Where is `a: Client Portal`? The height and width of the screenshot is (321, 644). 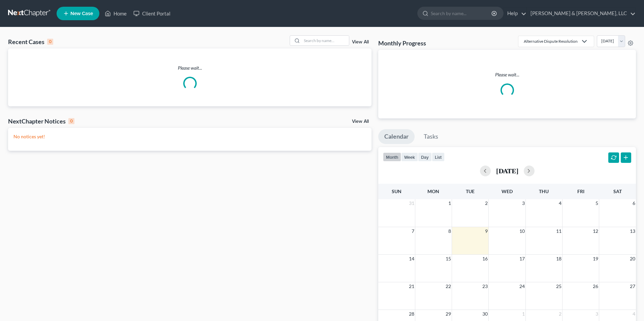 a: Client Portal is located at coordinates (152, 13).